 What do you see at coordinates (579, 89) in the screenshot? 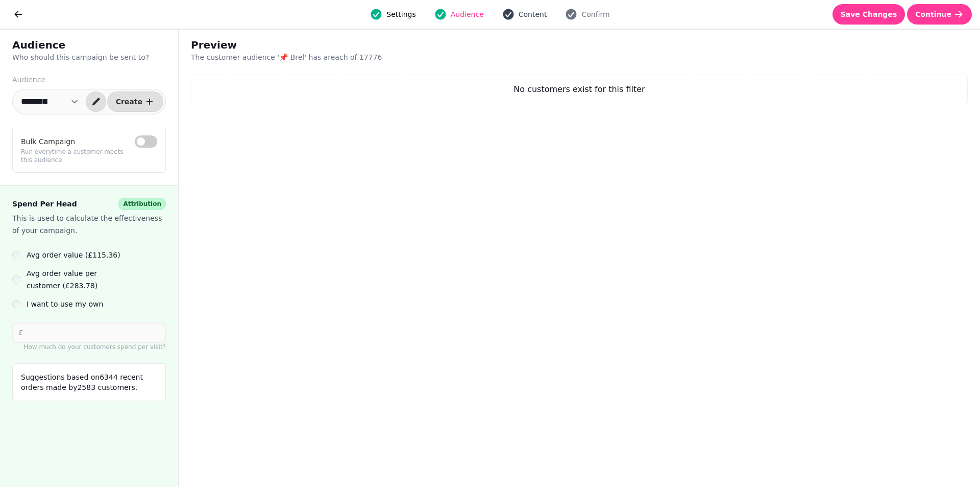
I see `p: No customers exist for this filter` at bounding box center [579, 89].